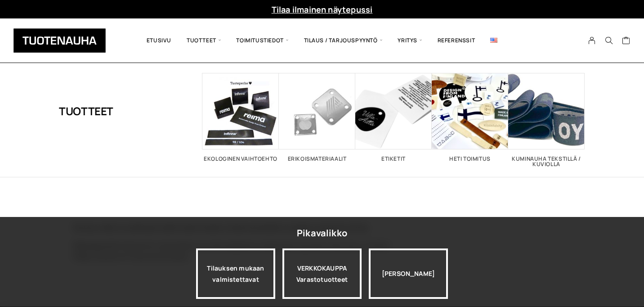 This screenshot has width=644, height=307. I want to click on span: Tilaus / Tarjouspyyntö, so click(343, 41).